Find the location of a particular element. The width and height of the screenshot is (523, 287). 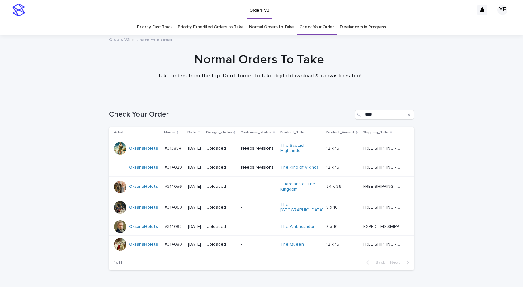

p: Take orders from the top. Don't forget to take digital download & canvas lines too! is located at coordinates (259, 76).